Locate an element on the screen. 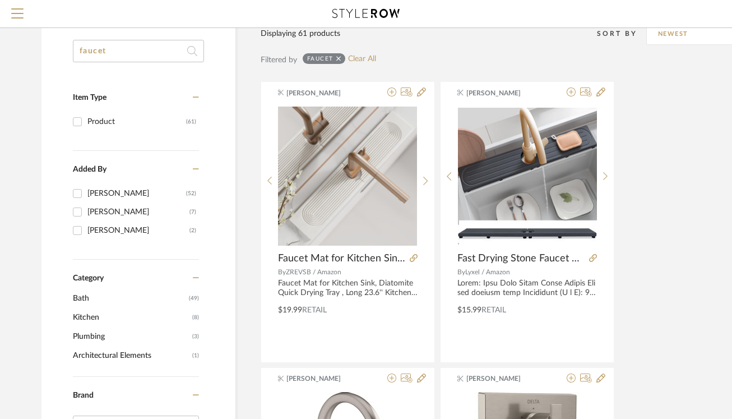  span: Fast Drying Stone Faucet Mat for Kitchen Sink is located at coordinates (520, 258).